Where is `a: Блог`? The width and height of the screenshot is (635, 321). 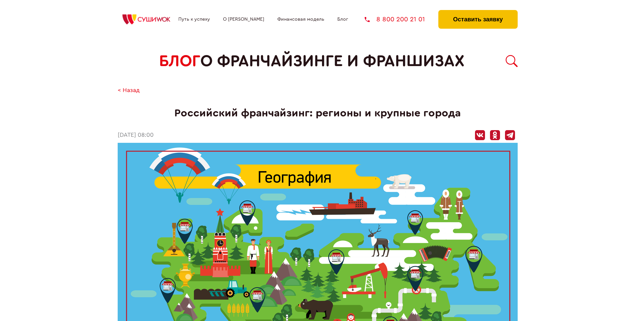 a: Блог is located at coordinates (343, 19).